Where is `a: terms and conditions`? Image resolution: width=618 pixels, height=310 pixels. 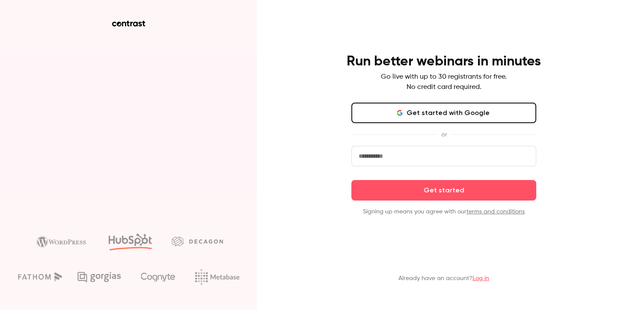 a: terms and conditions is located at coordinates (495, 212).